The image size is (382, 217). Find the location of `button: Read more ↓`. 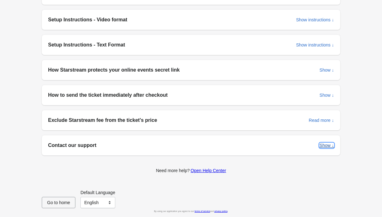

button: Read more ↓ is located at coordinates (322, 120).